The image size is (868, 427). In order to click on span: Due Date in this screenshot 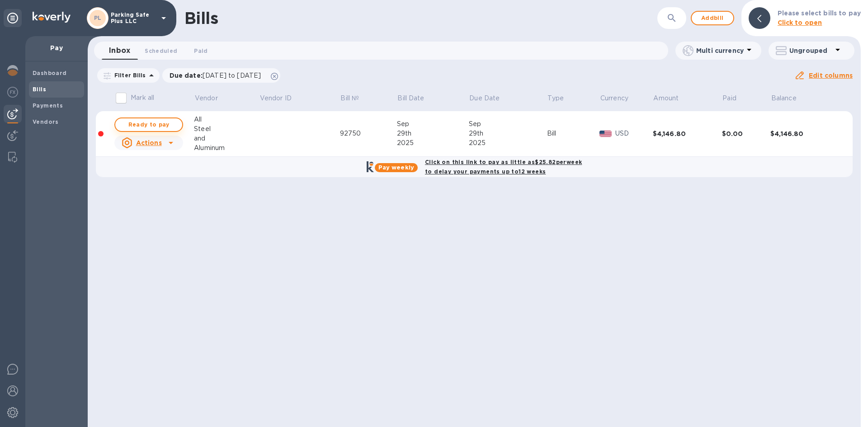, I will do `click(490, 98)`.